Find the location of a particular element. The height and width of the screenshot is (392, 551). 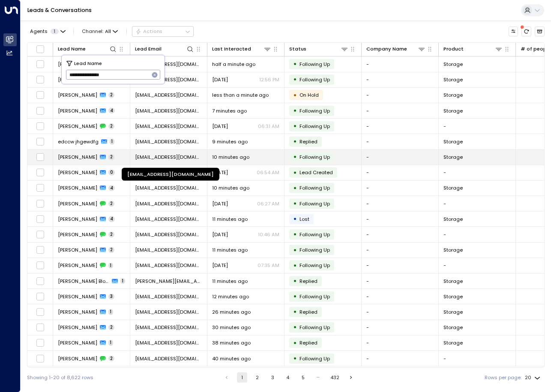

span: Lead Created is located at coordinates (316, 172).